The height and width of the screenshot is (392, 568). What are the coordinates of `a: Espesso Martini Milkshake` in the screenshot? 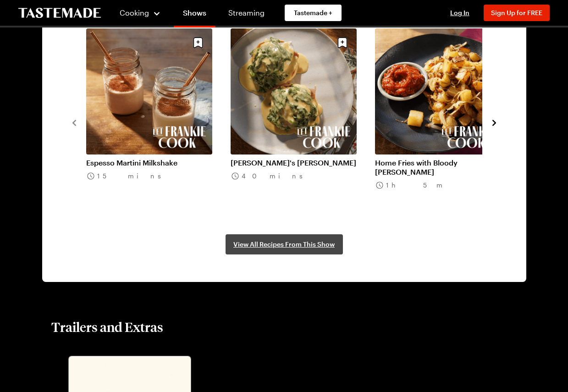 It's located at (149, 163).